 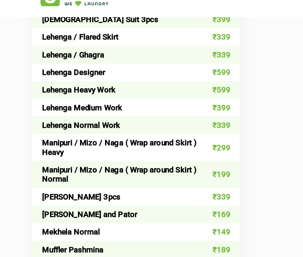 What do you see at coordinates (135, 122) in the screenshot?
I see `td: Lehenga Normal Work` at bounding box center [135, 122].